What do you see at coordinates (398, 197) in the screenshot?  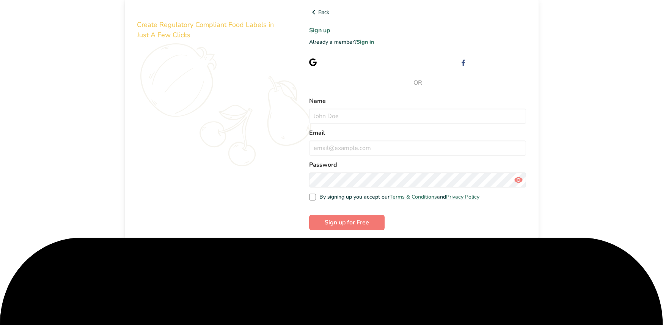 I see `span: By signing up you accept our and` at bounding box center [398, 197].